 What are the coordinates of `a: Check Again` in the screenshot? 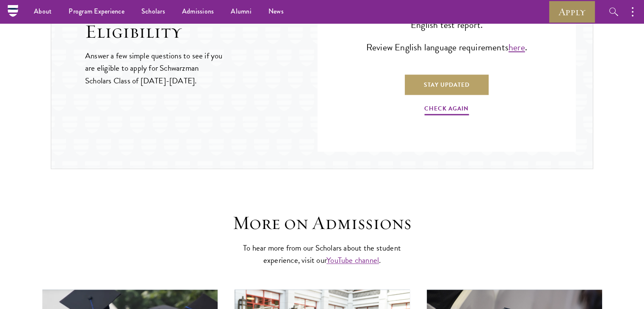 It's located at (446, 110).